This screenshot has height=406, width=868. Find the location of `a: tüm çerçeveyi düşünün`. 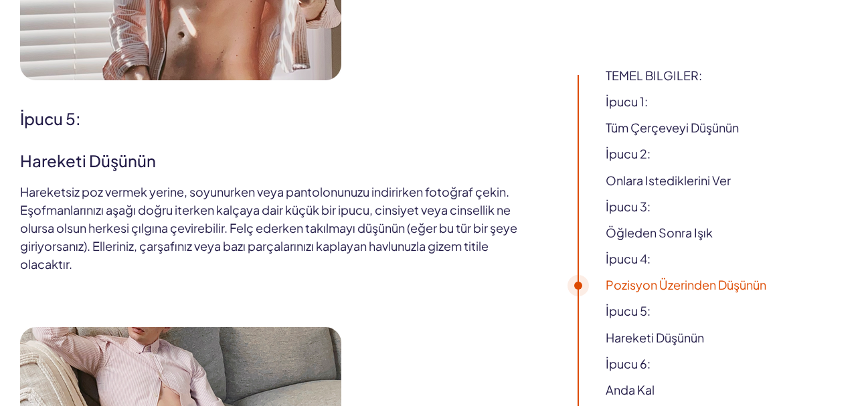

a: tüm çerçeveyi düşünün is located at coordinates (672, 127).